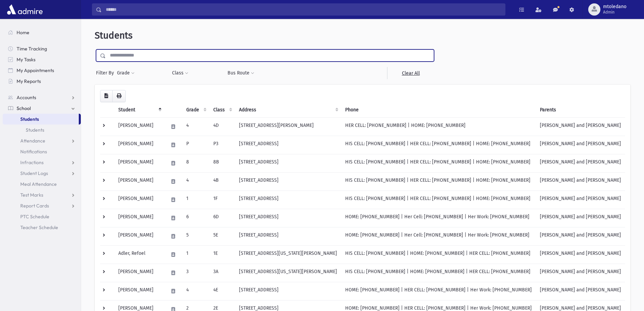  Describe the element at coordinates (42, 81) in the screenshot. I see `a: My Reports` at that location.